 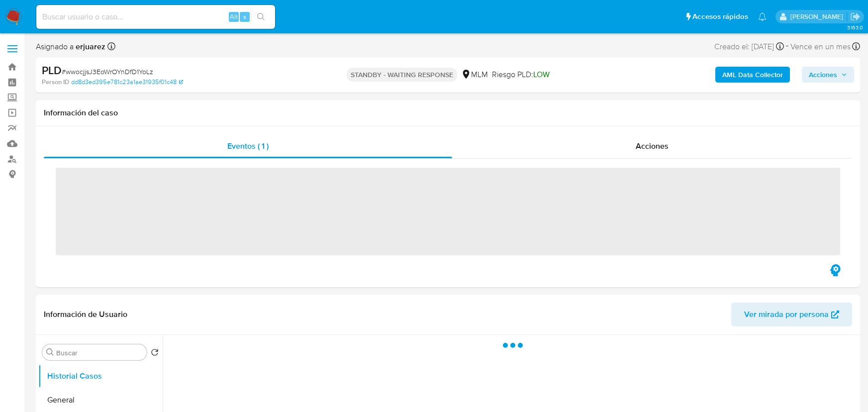 What do you see at coordinates (791, 314) in the screenshot?
I see `button: Ver mirada por persona` at bounding box center [791, 314].